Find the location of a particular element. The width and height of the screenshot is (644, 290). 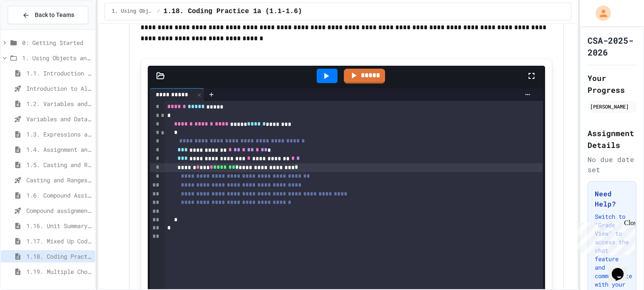

button: Back to Teams is located at coordinates (48, 15).